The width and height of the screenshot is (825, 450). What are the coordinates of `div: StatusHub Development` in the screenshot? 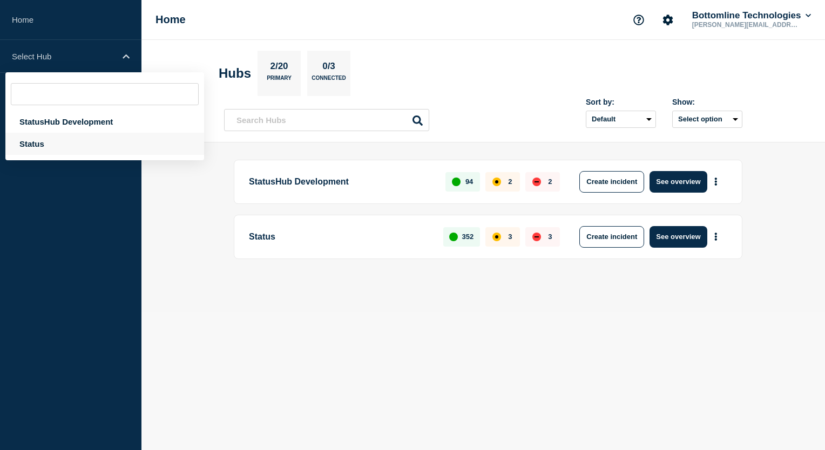 It's located at (105, 121).